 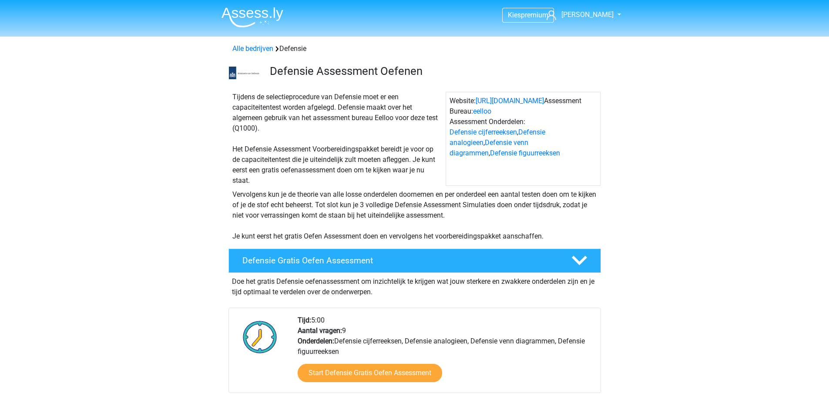 What do you see at coordinates (432, 71) in the screenshot?
I see `h3: Defensie Assessment Oefenen` at bounding box center [432, 71].